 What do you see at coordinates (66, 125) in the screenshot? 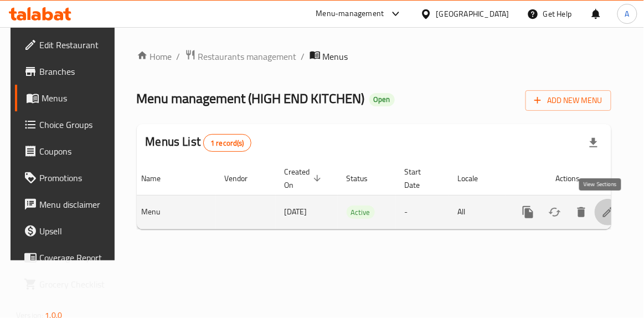
I see `a: Choice Groups` at bounding box center [66, 125].